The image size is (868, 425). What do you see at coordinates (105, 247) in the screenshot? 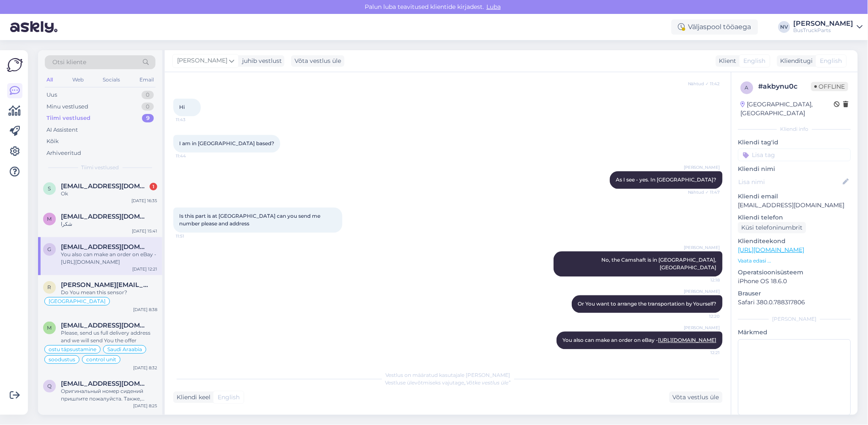
I see `span: globaltransport.uk17@gmail.com` at bounding box center [105, 247].